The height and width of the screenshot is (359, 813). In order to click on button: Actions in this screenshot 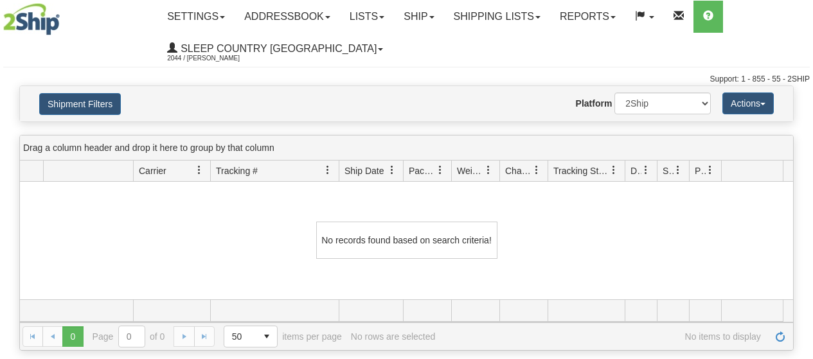, I will do `click(748, 103)`.